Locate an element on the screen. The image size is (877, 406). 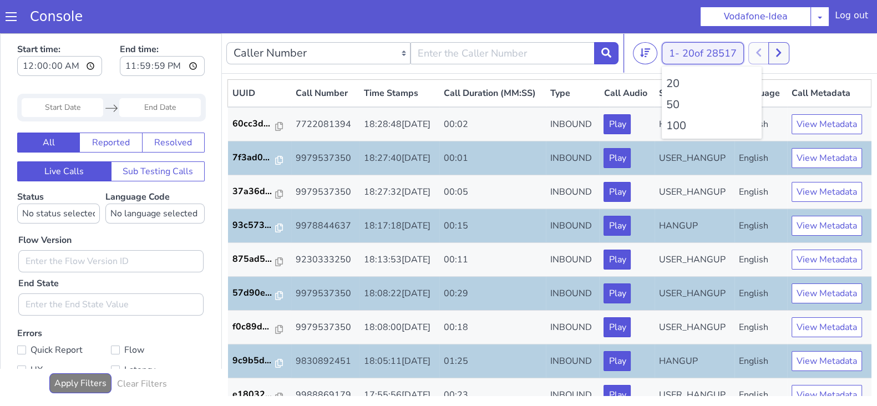
select: Language Code is located at coordinates (155, 180).